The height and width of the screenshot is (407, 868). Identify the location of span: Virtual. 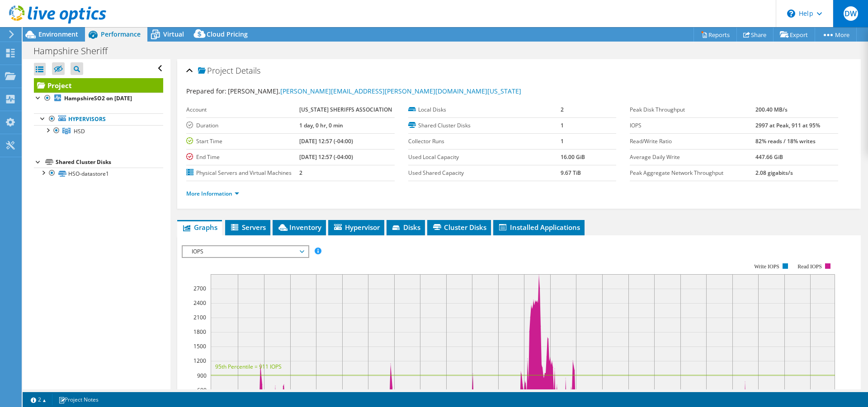
(174, 34).